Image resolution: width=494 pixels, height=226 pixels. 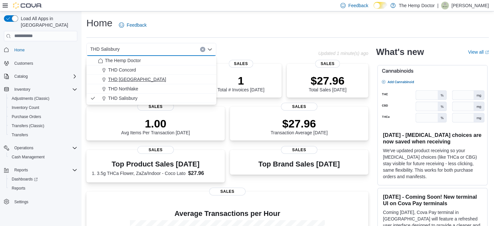 I want to click on a: Reports, so click(x=19, y=188).